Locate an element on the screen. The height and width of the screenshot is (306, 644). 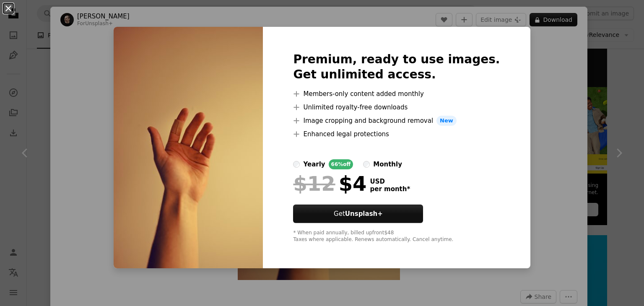
div: * When paid annually, billed upfront $48 Taxes where applicable. Renews automatically. Cancel any... is located at coordinates (396, 237).